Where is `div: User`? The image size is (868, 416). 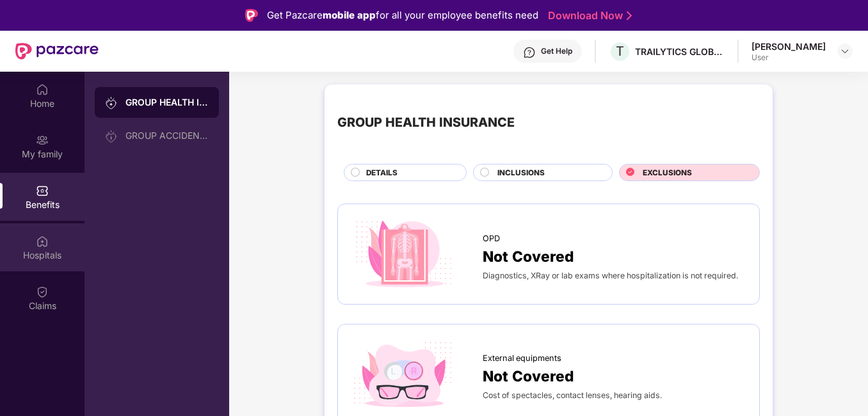
div: User is located at coordinates (788, 57).